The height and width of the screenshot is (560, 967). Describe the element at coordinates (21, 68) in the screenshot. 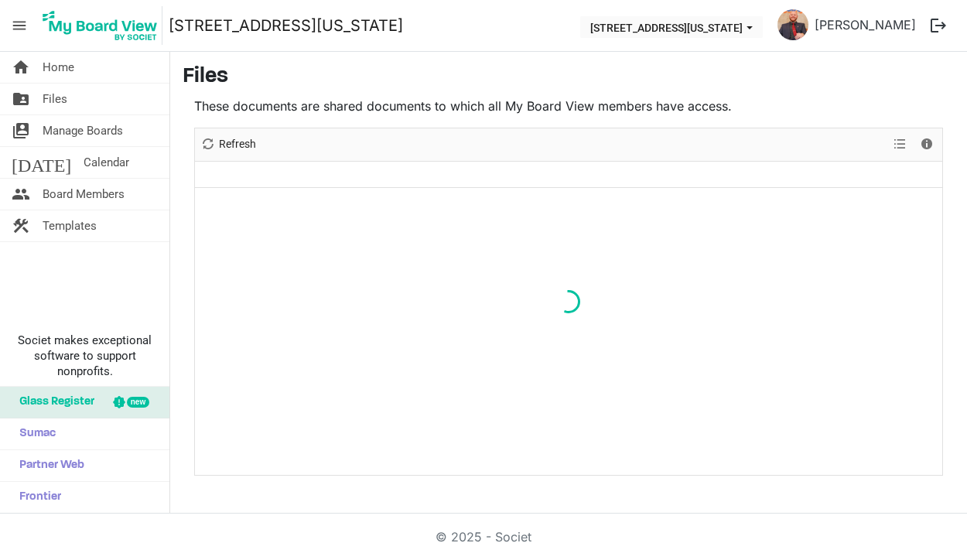

I see `span: home` at that location.